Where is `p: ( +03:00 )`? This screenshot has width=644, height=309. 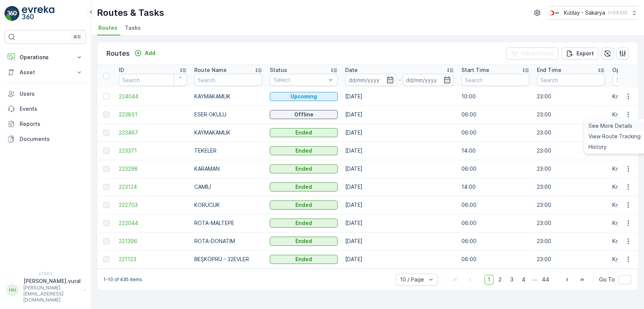
p: ( +03:00 ) is located at coordinates (618, 13).